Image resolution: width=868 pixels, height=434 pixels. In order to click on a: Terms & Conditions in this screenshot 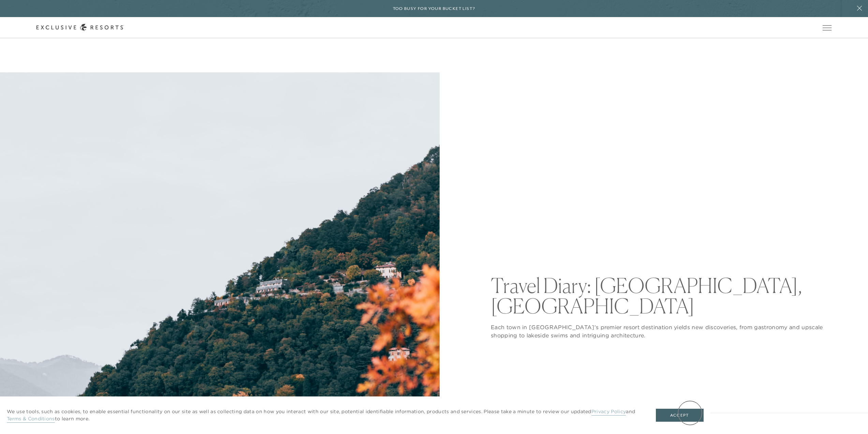, I will do `click(30, 418)`.